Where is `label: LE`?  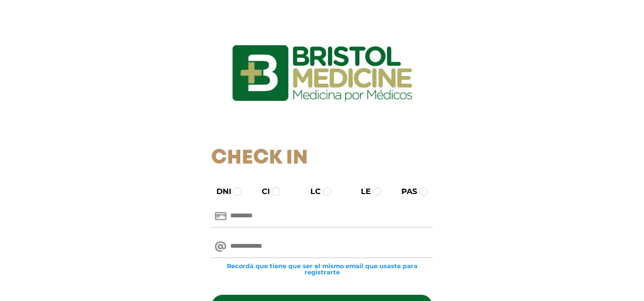
label: LE is located at coordinates (361, 191).